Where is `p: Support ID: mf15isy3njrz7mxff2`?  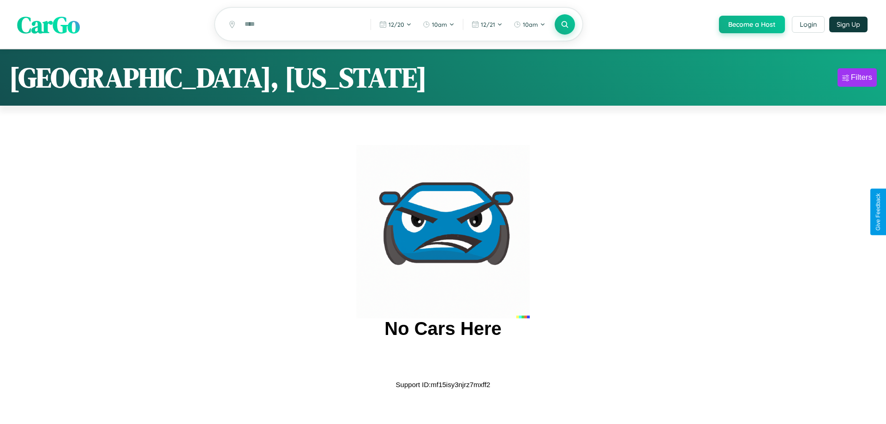 p: Support ID: mf15isy3njrz7mxff2 is located at coordinates (443, 384).